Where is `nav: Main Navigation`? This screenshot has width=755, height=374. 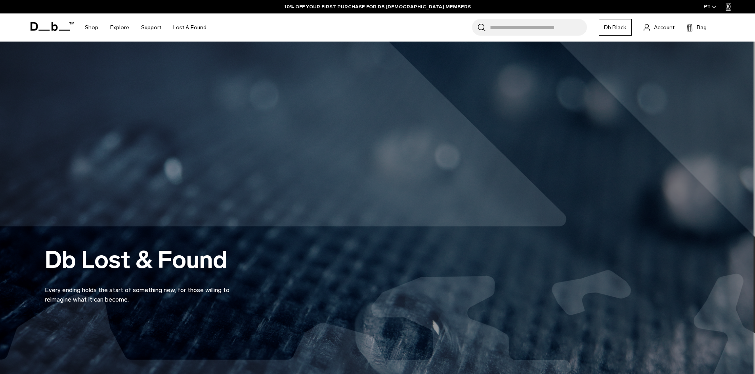 nav: Main Navigation is located at coordinates (145, 27).